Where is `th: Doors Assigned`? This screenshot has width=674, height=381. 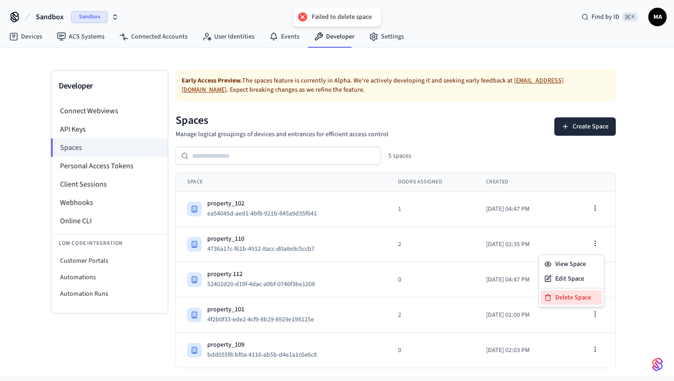 th: Doors Assigned is located at coordinates (431, 182).